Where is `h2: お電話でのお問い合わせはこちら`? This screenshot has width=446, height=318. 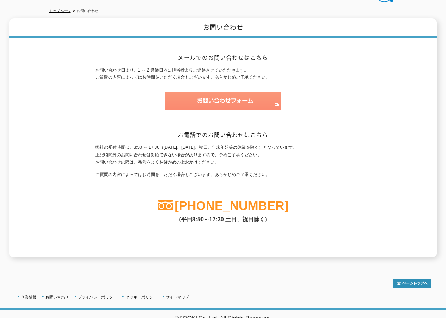
h2: お電話でのお問い合わせはこちら is located at coordinates (223, 135).